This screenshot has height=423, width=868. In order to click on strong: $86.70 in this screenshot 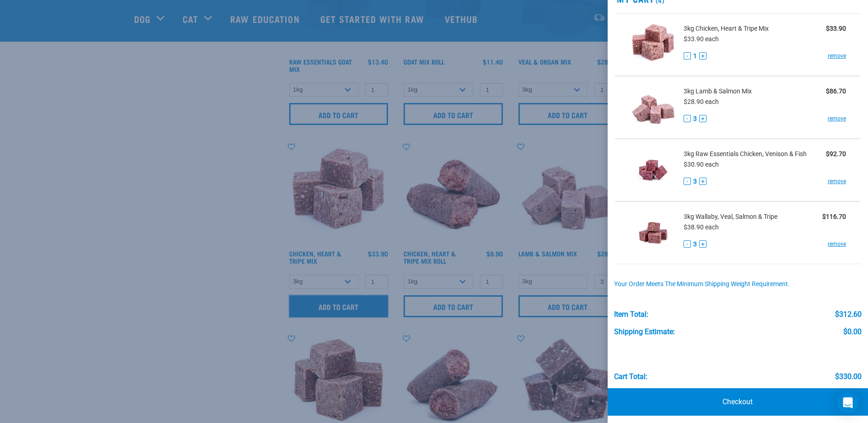, I will do `click(836, 91)`.